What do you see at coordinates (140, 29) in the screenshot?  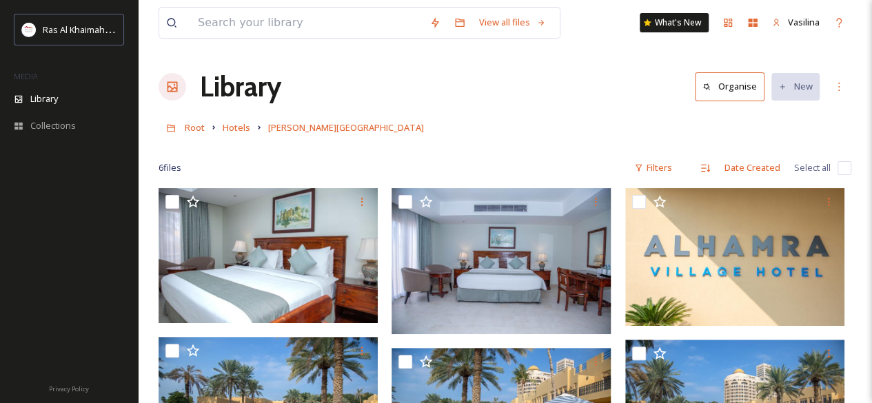 I see `span: Ras Al Khaimah Tourism Development Authority` at bounding box center [140, 29].